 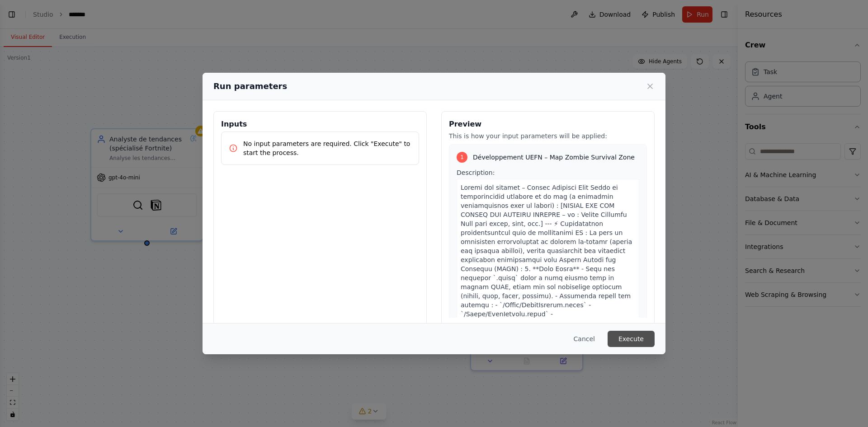 I want to click on button: Cancel, so click(x=584, y=339).